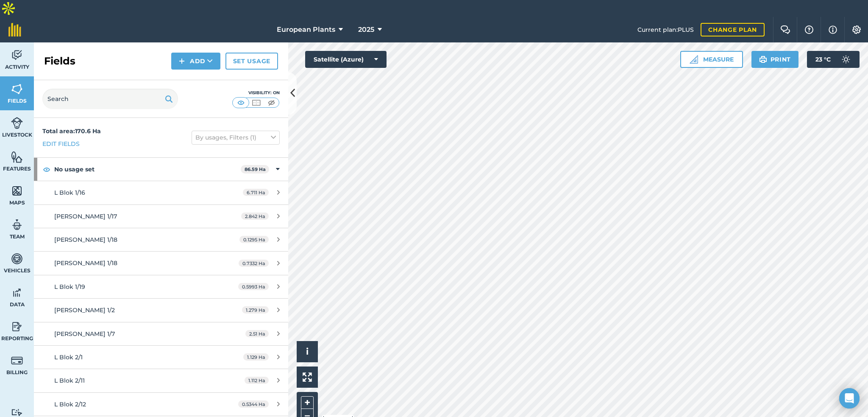 This screenshot has width=868, height=417. Describe the element at coordinates (832, 30) in the screenshot. I see `img: svg+xml;base64,PHN2ZyB4bWxucz0iaHR0cDovL3d3dy53My5vcmcvMjAwMC9zdmciIHdpZHRoPSIxNyIgaGVpZ2h0PSIxNy...` at that location.